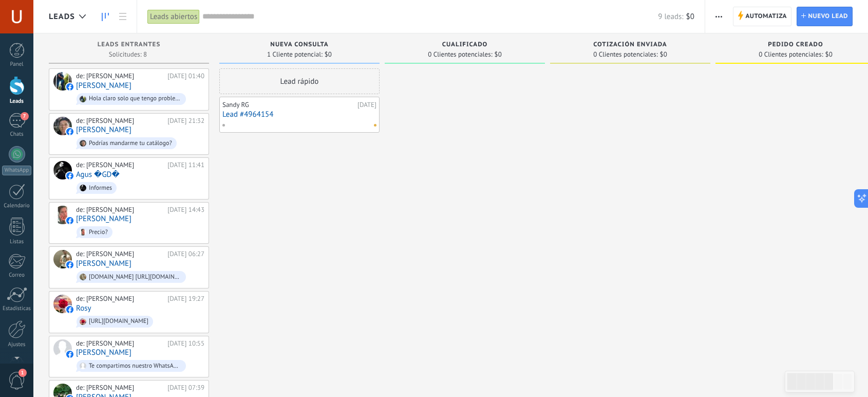 Image resolution: width=868 pixels, height=397 pixels. I want to click on div: Leads abiertos, so click(174, 16).